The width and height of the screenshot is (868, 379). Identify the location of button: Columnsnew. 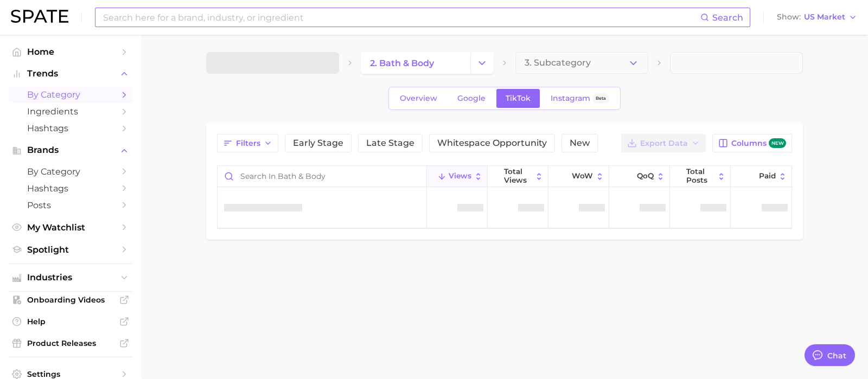
(752, 143).